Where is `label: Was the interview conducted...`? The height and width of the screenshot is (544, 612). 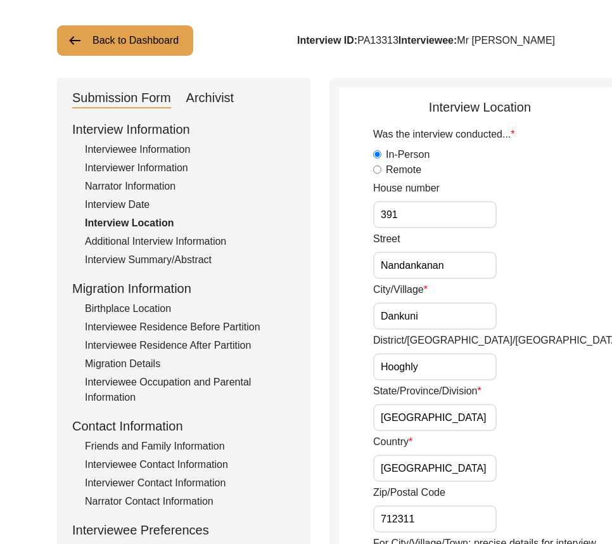
label: Was the interview conducted... is located at coordinates (444, 134).